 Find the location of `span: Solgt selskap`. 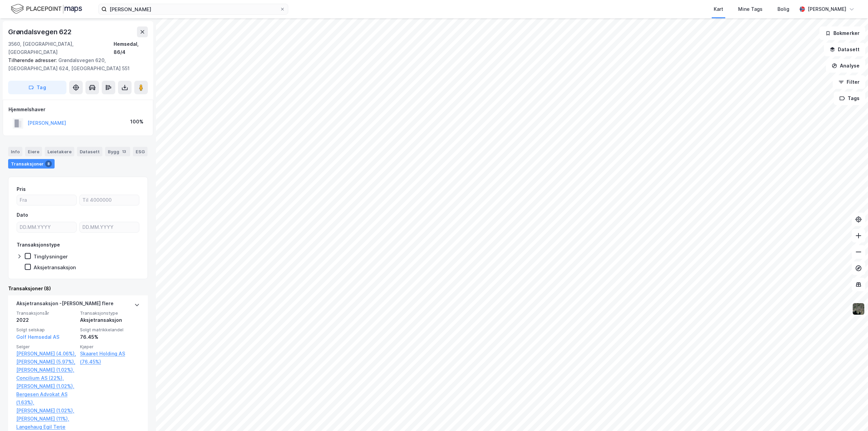

span: Solgt selskap is located at coordinates (46, 330).